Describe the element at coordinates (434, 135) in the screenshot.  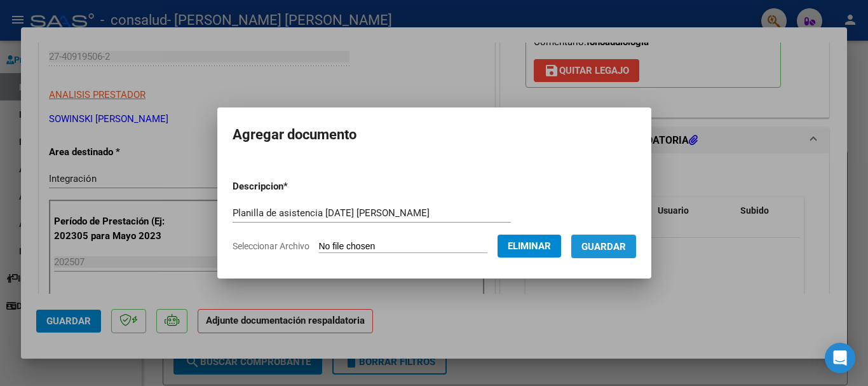
I see `h2: Agregar documento` at that location.